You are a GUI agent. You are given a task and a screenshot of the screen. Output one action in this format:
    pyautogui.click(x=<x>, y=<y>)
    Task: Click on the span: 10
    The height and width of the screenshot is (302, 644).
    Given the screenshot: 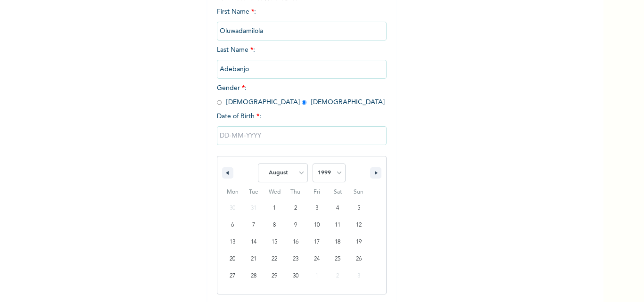 What is the action you would take?
    pyautogui.click(x=317, y=225)
    